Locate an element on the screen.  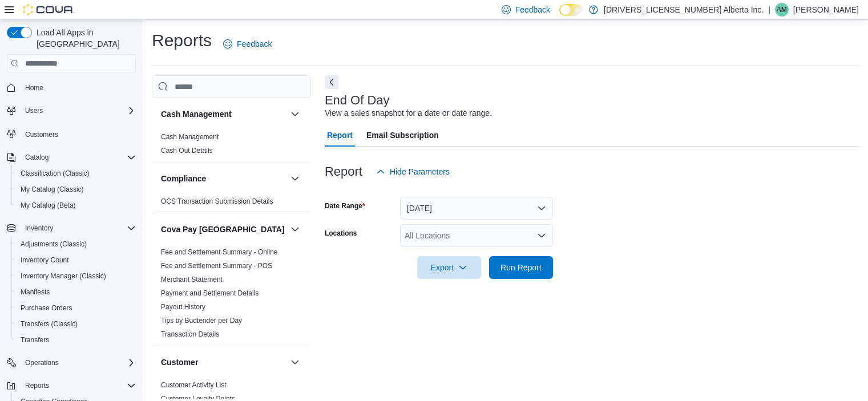
a: My Catalog (Classic) is located at coordinates (52, 190).